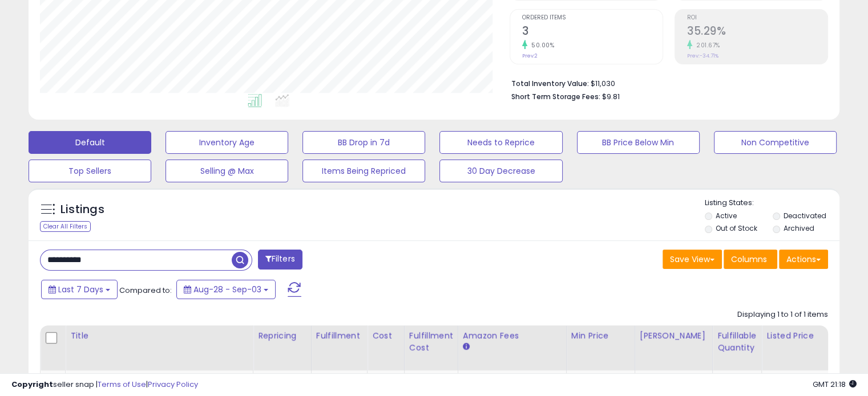 The height and width of the screenshot is (396, 868). I want to click on span: Columns, so click(749, 259).